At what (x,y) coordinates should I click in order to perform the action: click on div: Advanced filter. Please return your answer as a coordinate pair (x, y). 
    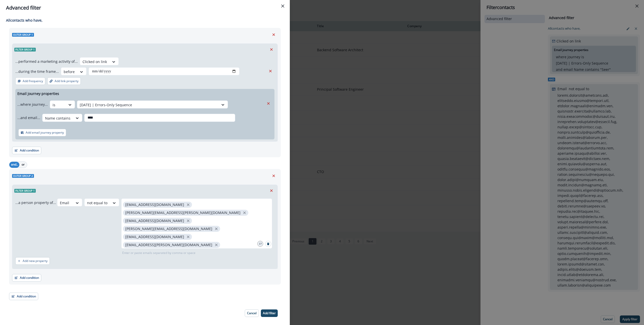
    Looking at the image, I should click on (145, 8).